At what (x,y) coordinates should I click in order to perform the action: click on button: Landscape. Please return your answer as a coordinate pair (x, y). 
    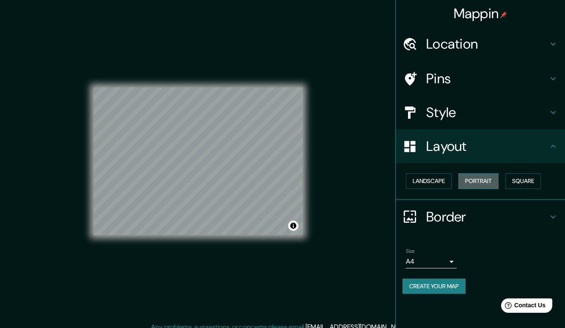
    Looking at the image, I should click on (428, 181).